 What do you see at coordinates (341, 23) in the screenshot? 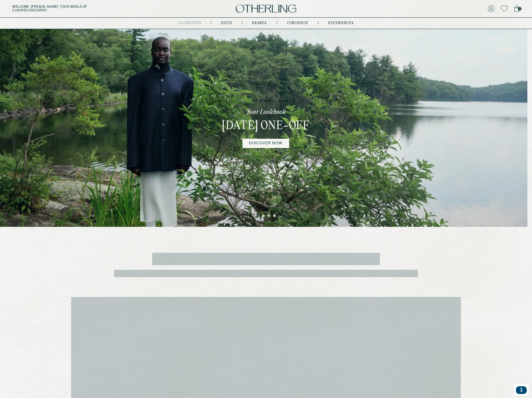
I see `a: experiences` at bounding box center [341, 23].